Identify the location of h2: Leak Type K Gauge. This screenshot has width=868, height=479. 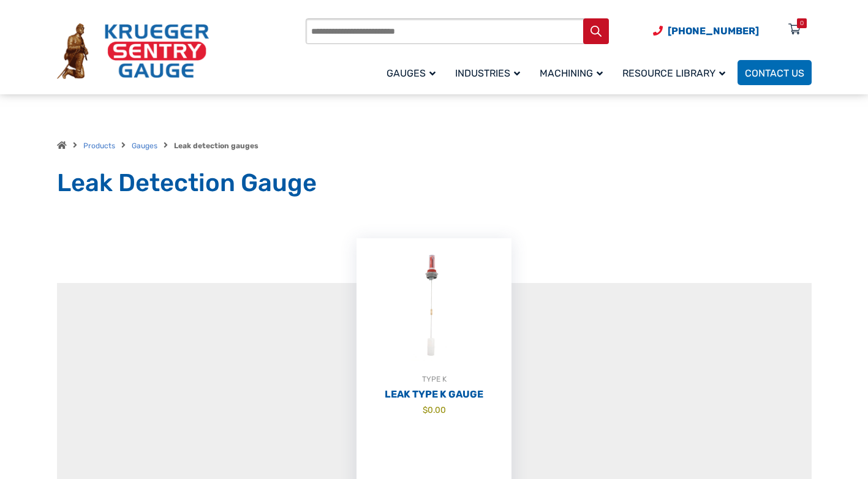
(434, 395).